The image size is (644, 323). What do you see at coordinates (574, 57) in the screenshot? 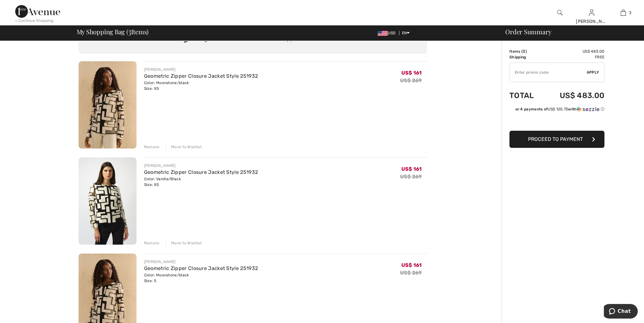
I see `td: Free` at bounding box center [574, 57].